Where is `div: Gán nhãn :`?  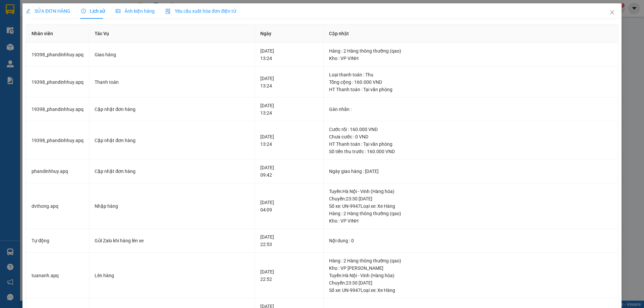 div: Gán nhãn : is located at coordinates (471, 109).